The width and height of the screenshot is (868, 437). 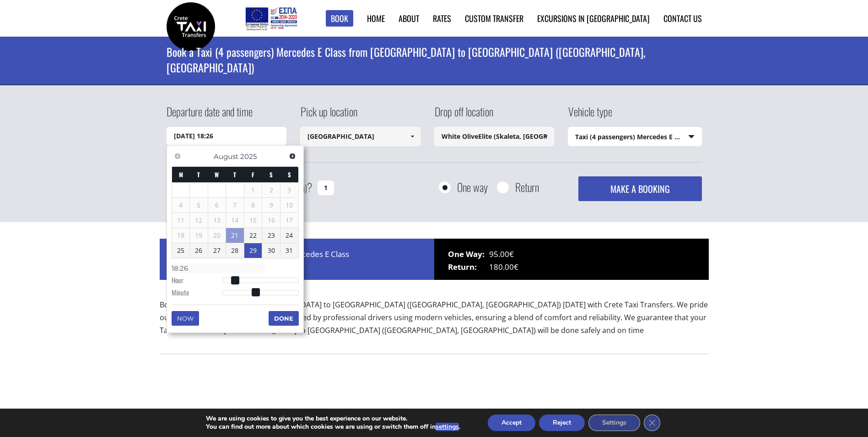 What do you see at coordinates (181, 235) in the screenshot?
I see `span: 18` at bounding box center [181, 235].